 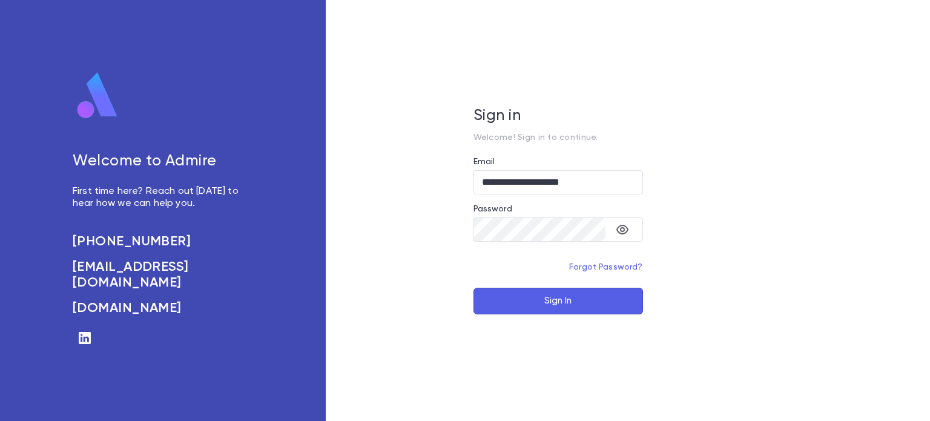 I want to click on button: toggle password visibility, so click(x=622, y=229).